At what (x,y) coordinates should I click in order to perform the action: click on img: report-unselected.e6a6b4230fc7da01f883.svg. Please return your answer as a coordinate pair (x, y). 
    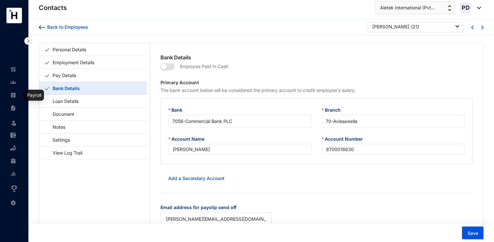
    Looking at the image, I should click on (13, 174).